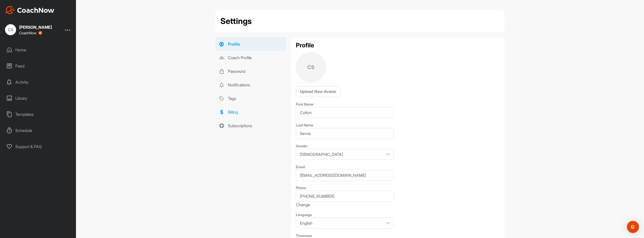 This screenshot has height=238, width=644. What do you see at coordinates (301, 188) in the screenshot?
I see `label: Phone` at bounding box center [301, 188].